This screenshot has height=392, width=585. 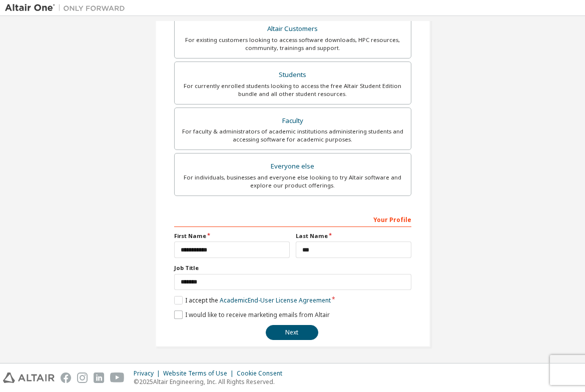 I want to click on button: Next, so click(x=292, y=333).